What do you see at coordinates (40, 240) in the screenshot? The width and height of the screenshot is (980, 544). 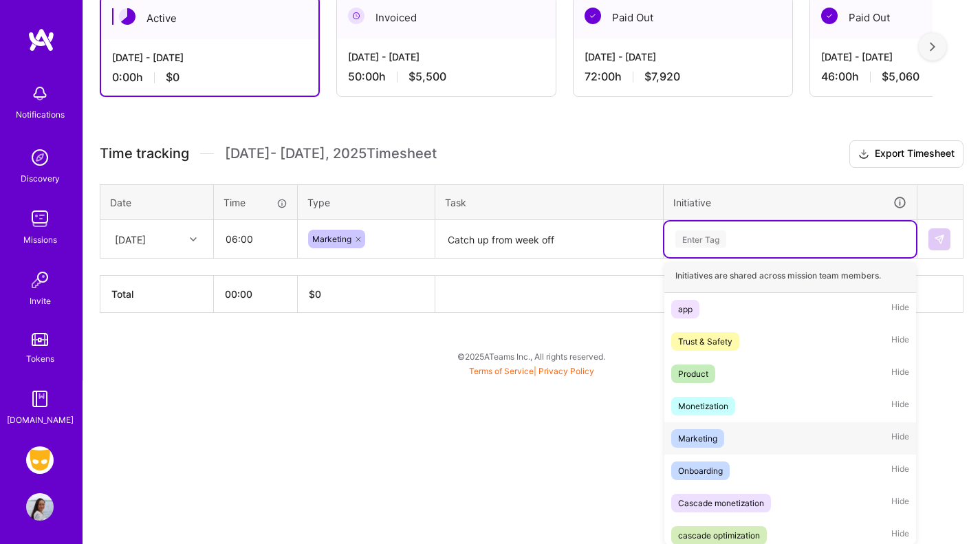 I see `div: Missions` at bounding box center [40, 240].